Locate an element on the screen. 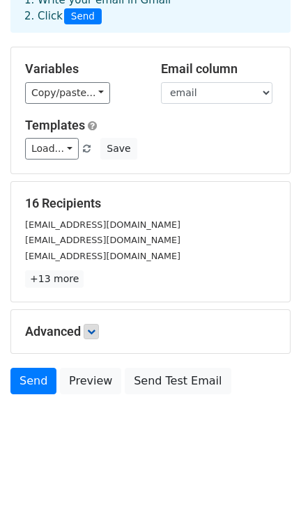  a: Send is located at coordinates (33, 381).